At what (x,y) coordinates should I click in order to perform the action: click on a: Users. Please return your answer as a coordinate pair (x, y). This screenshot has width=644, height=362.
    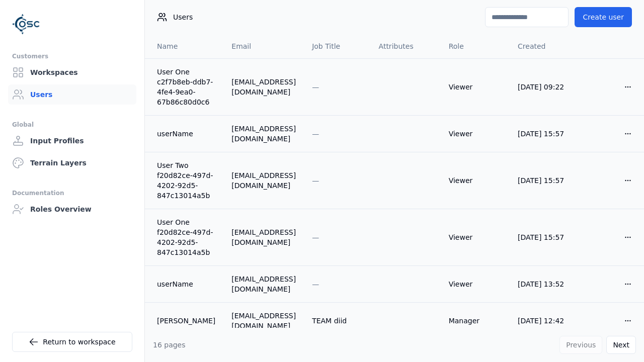
    Looking at the image, I should click on (72, 95).